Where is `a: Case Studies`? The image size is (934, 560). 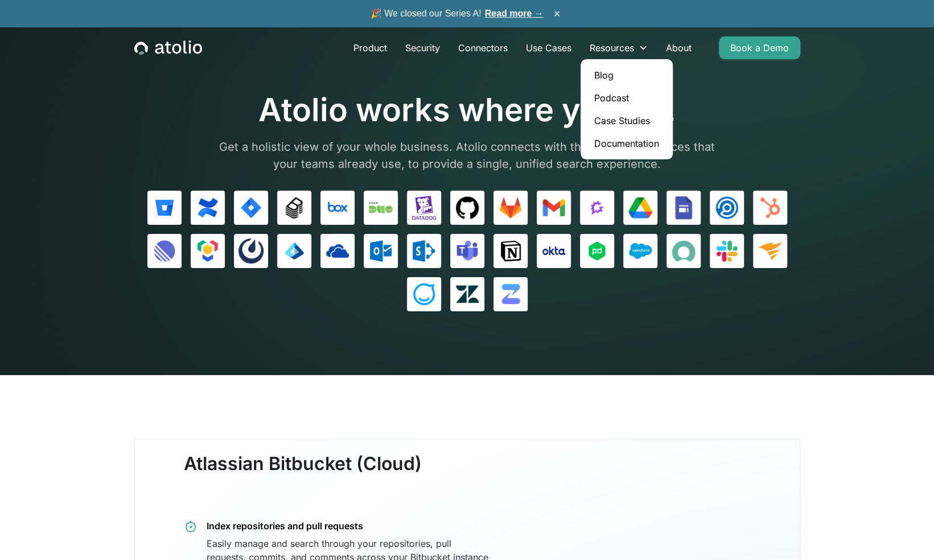 a: Case Studies is located at coordinates (627, 121).